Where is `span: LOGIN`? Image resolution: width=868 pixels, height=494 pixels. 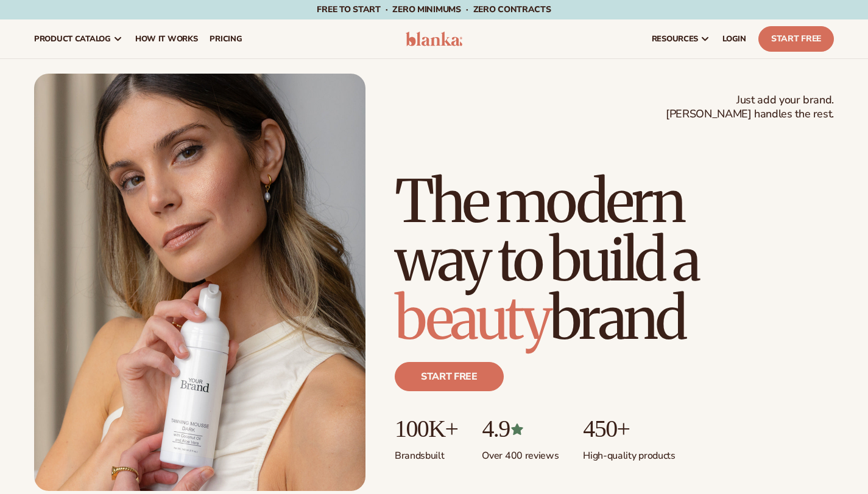
span: LOGIN is located at coordinates (734, 39).